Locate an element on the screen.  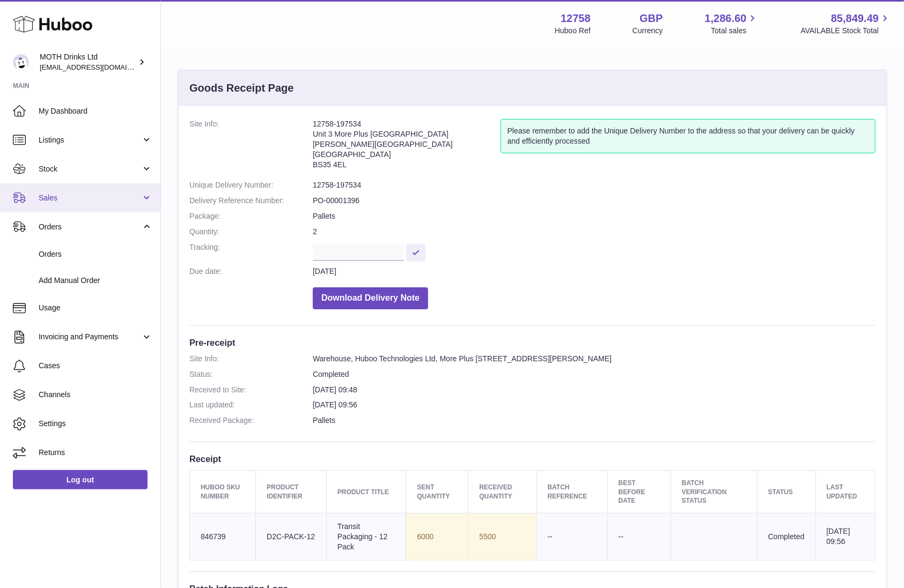
span: Total sales is located at coordinates (735, 31).